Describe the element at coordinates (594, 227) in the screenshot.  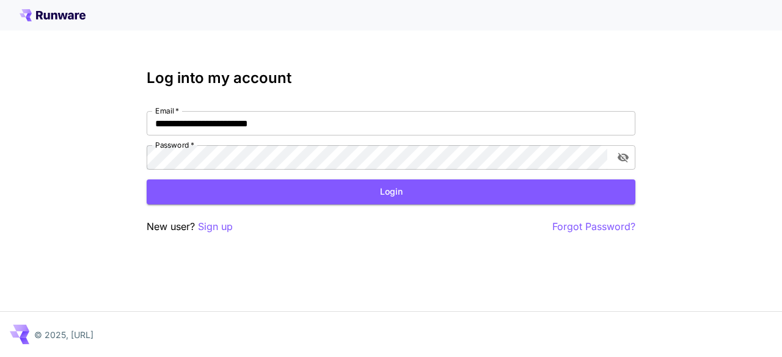
I see `button: Forgot Password?` at that location.